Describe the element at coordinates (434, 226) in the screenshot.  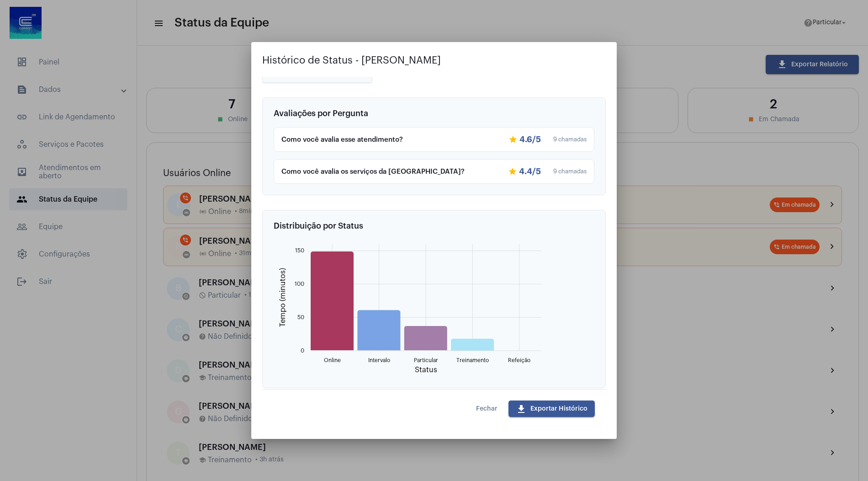
I see `h3: Distribuição por Status` at that location.